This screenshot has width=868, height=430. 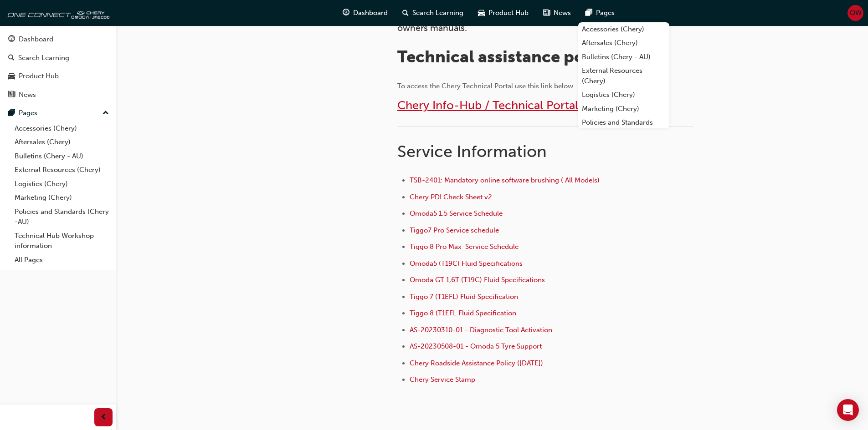 What do you see at coordinates (442, 380) in the screenshot?
I see `a: Chery Service Stamp` at bounding box center [442, 380].